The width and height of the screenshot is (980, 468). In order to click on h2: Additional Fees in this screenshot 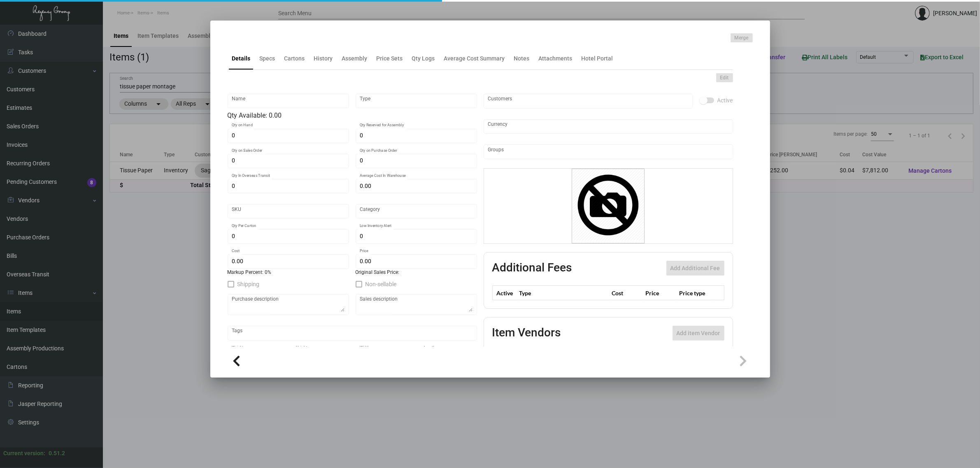, I will do `click(532, 268)`.